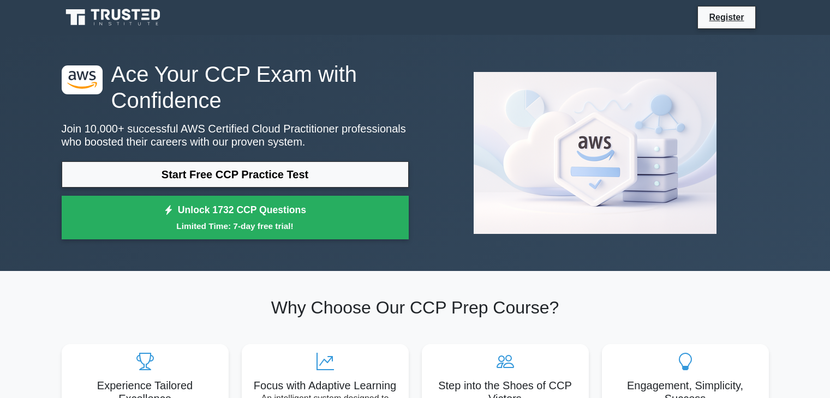 The height and width of the screenshot is (398, 830). Describe the element at coordinates (235, 87) in the screenshot. I see `h1: Ace Your CCP Exam with Confidence` at that location.